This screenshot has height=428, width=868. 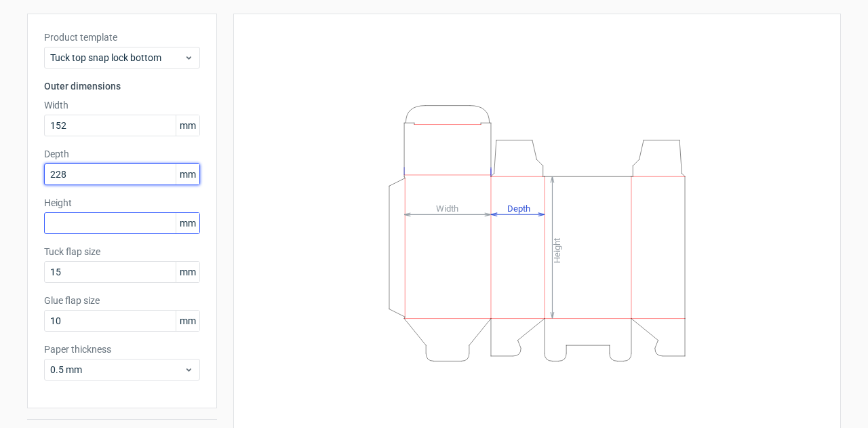 What do you see at coordinates (446, 207) in the screenshot?
I see `tspan: Width` at bounding box center [446, 207].